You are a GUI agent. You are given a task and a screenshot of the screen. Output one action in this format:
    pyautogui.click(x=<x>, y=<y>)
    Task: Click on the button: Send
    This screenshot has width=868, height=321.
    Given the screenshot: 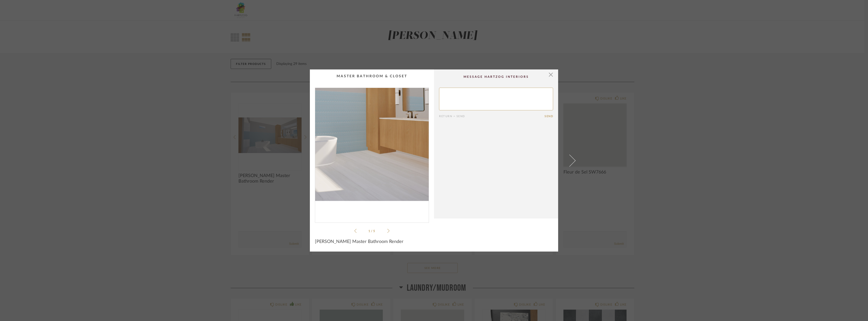 What is the action you would take?
    pyautogui.click(x=549, y=116)
    